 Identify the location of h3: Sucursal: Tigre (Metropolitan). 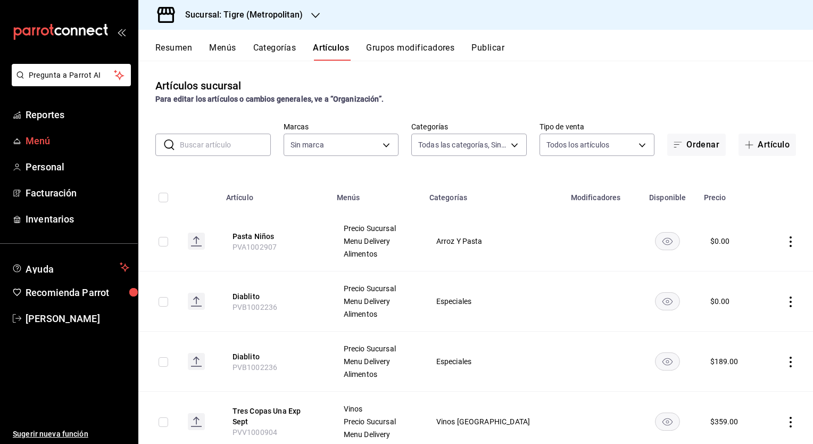
(239, 15).